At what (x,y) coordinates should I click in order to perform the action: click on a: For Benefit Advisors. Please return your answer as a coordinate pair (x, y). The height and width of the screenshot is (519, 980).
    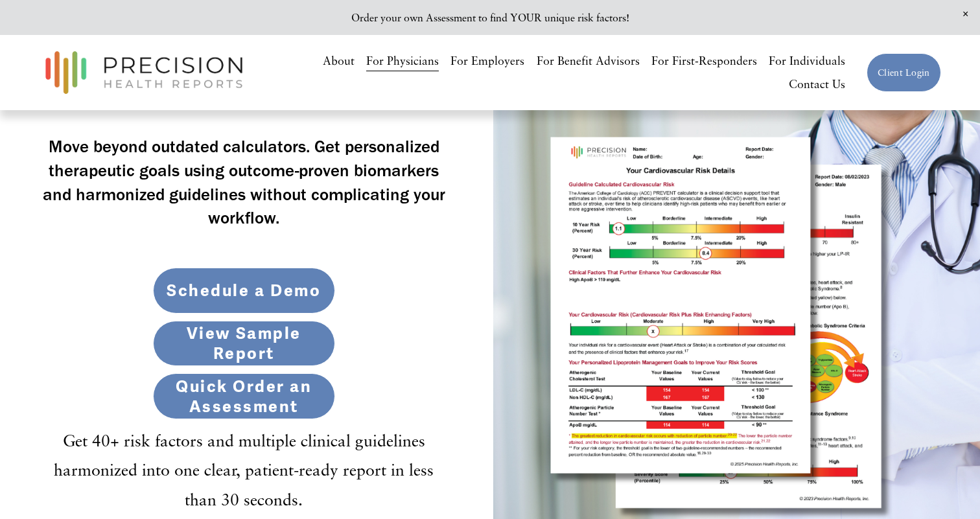
    Looking at the image, I should click on (587, 61).